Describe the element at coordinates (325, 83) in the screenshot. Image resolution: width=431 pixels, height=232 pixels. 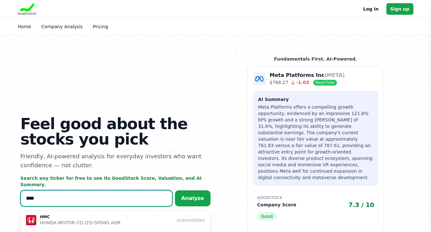
I see `span: Real-Time` at that location.